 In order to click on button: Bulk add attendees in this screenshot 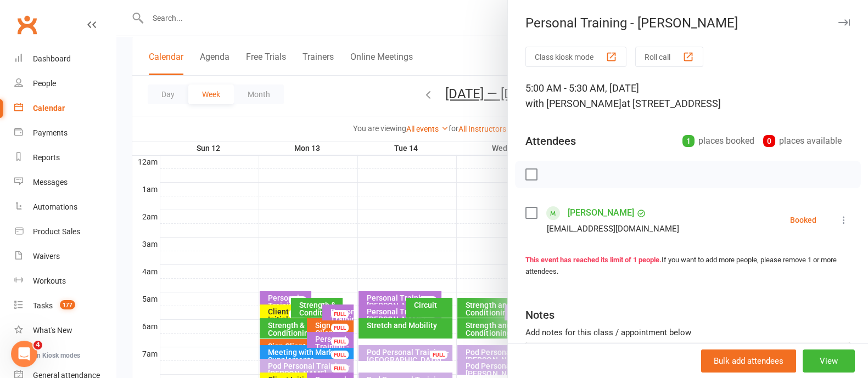, I will do `click(749, 361)`.